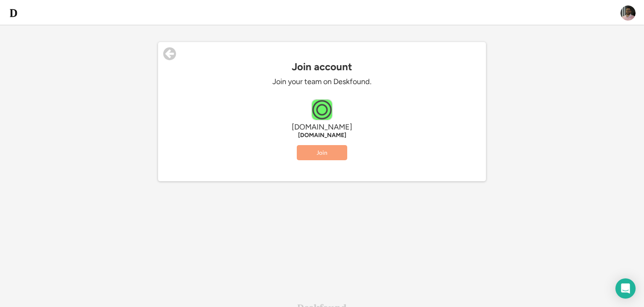 This screenshot has height=307, width=644. I want to click on img: o2inc.com.br, so click(322, 110).